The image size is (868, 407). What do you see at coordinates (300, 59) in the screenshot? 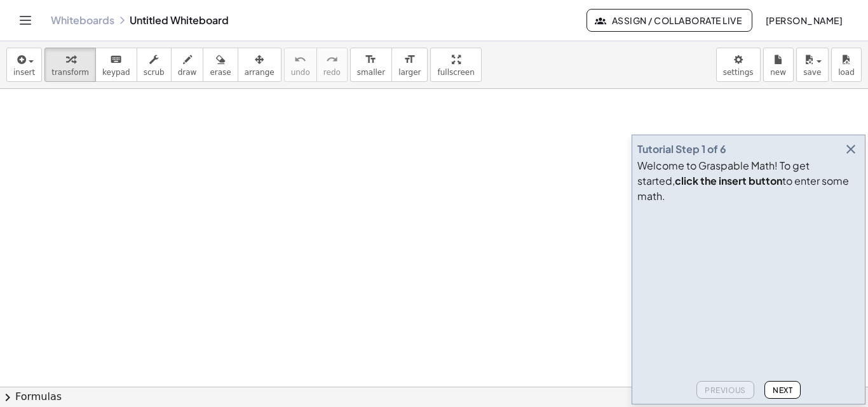
I see `i: undo` at bounding box center [300, 59].